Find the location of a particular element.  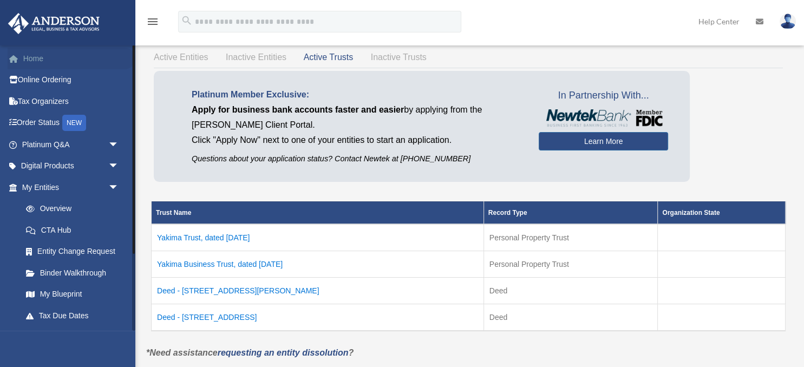

a: Digital Productsarrow_drop_down is located at coordinates (71, 166).